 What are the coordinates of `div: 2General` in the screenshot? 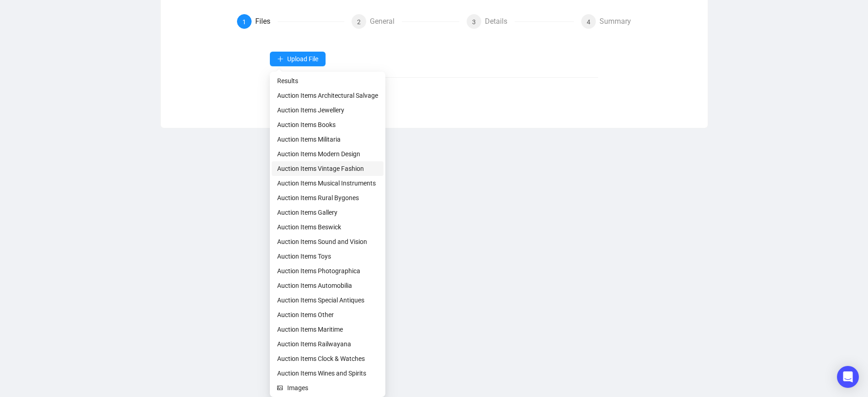 It's located at (405, 21).